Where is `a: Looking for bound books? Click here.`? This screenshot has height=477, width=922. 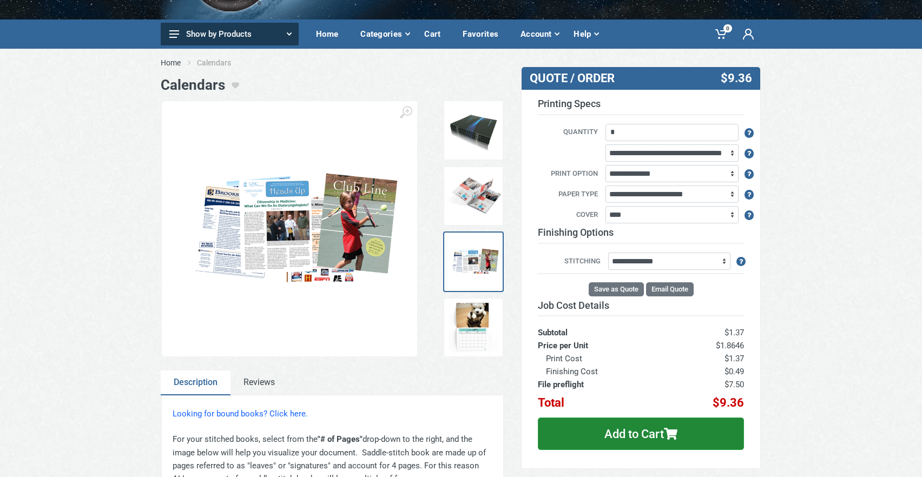 a: Looking for bound books? Click here. is located at coordinates (240, 414).